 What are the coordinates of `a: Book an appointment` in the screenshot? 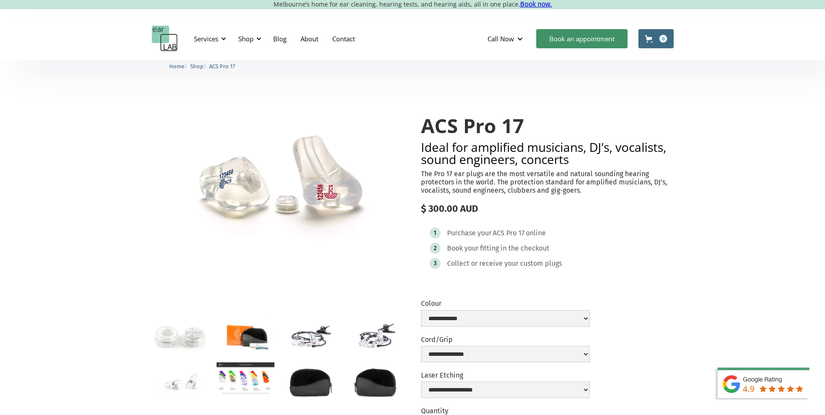 It's located at (582, 39).